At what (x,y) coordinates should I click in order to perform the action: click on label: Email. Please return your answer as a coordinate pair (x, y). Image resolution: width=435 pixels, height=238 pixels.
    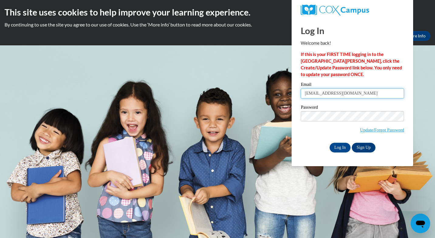
    Looking at the image, I should click on (353, 85).